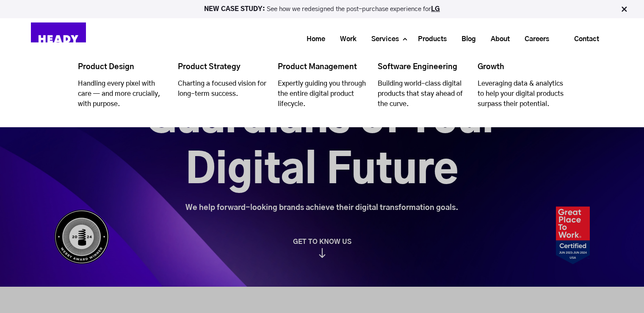 This screenshot has width=644, height=313. I want to click on a: LG, so click(435, 8).